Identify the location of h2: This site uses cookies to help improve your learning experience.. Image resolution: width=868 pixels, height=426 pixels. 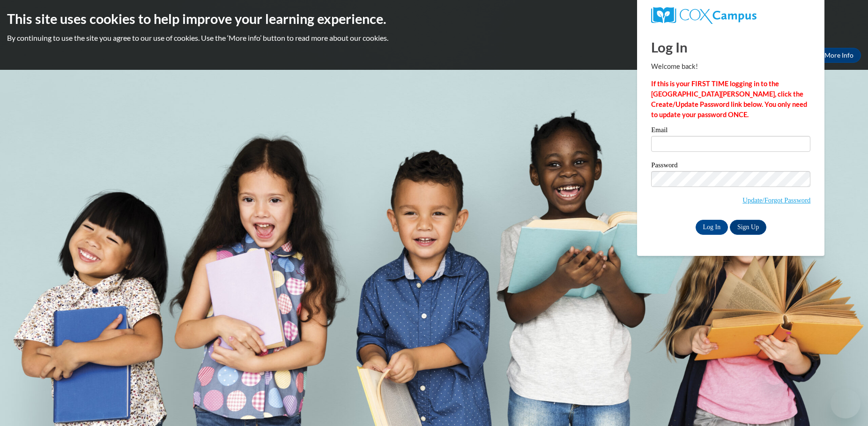
(434, 19).